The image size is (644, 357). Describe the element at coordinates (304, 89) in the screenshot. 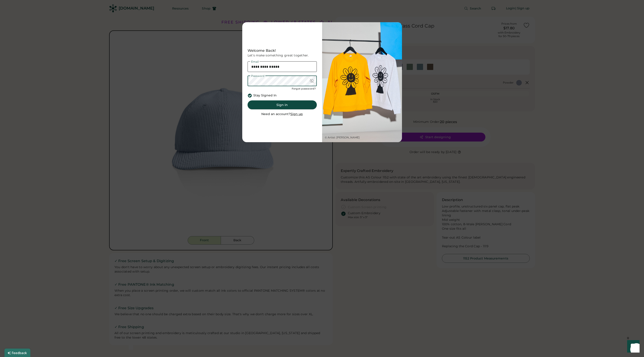

I see `div: Forgot password?` at that location.